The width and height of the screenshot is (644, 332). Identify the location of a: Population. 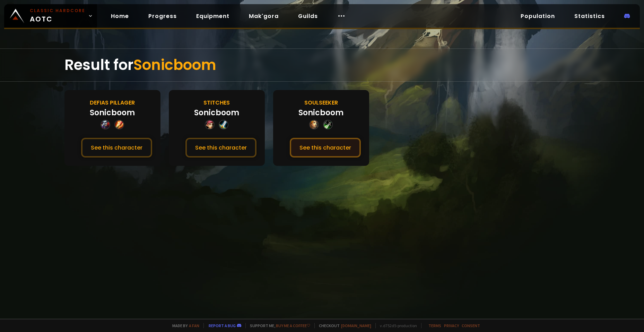
(538, 16).